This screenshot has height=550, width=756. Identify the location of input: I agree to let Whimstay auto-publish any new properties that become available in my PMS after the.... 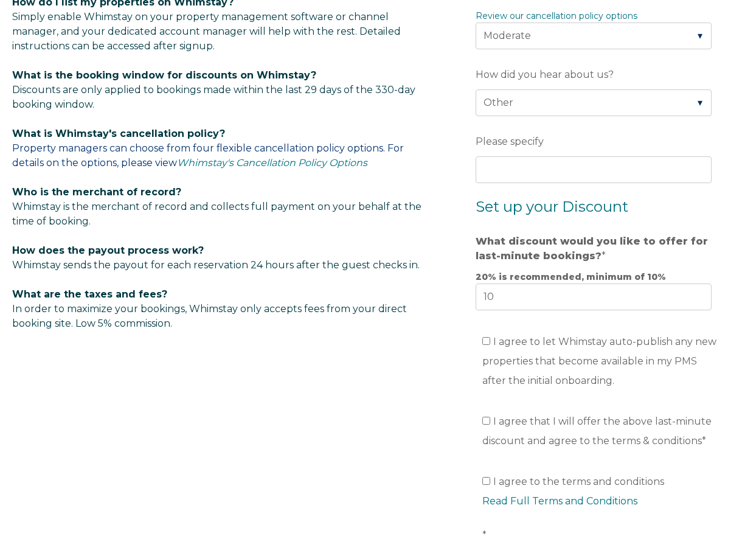
(486, 340).